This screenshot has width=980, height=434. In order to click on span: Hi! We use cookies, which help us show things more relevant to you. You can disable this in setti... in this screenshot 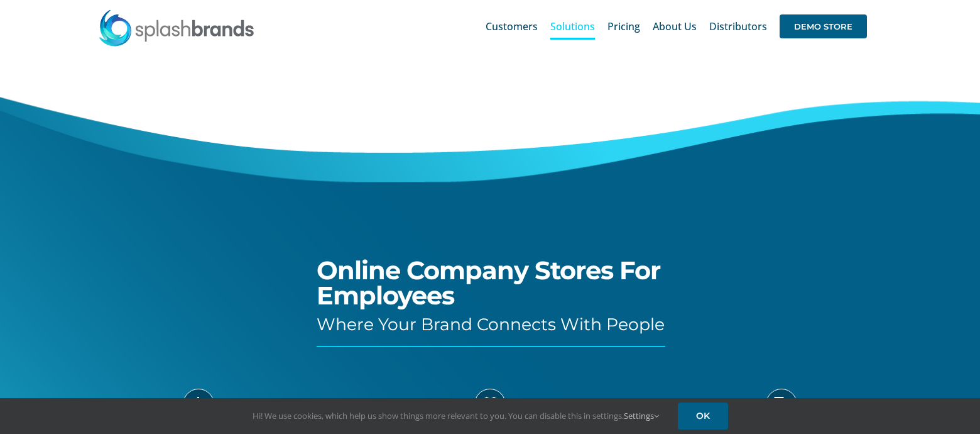, I will do `click(456, 415)`.